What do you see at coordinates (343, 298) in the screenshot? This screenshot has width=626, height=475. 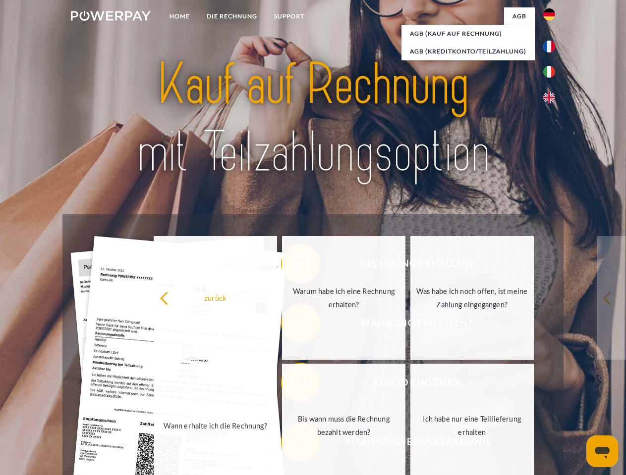 I see `div: Warum habe ich eine Rechnung erhalten?` at bounding box center [343, 298].